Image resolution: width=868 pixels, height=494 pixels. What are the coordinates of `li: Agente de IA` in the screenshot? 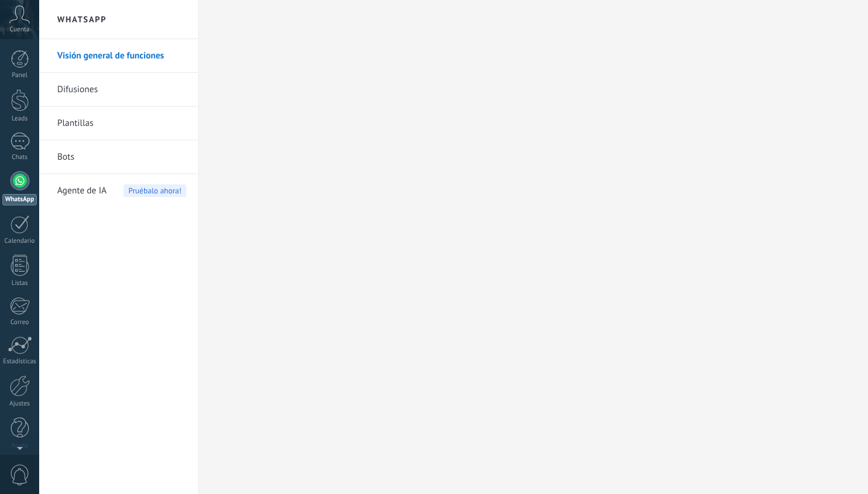 It's located at (119, 191).